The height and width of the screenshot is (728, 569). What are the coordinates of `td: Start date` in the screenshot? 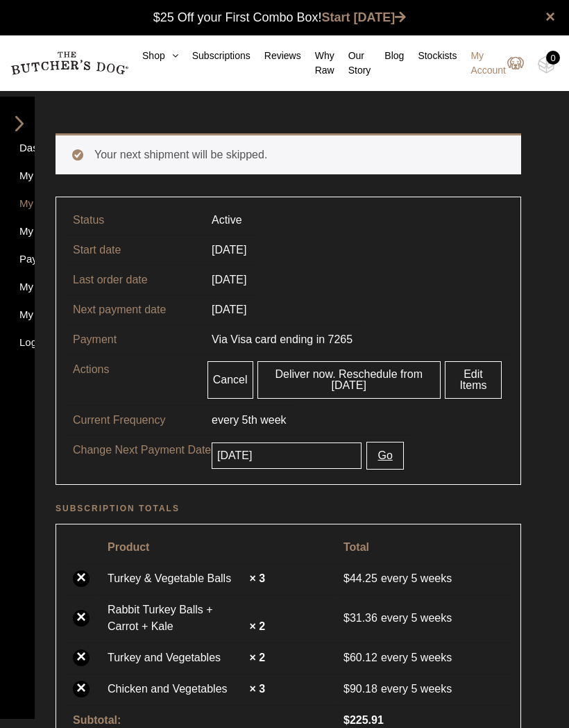 It's located at (134, 250).